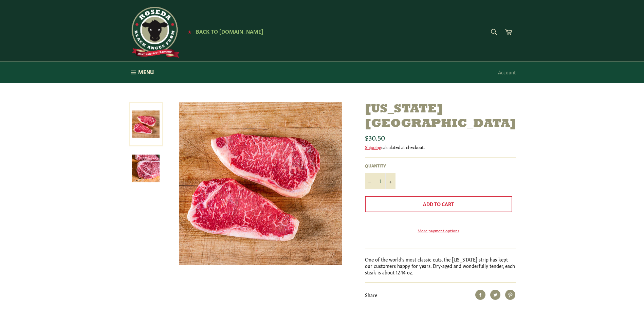 Image resolution: width=644 pixels, height=324 pixels. I want to click on button: Add to Cart, so click(438, 204).